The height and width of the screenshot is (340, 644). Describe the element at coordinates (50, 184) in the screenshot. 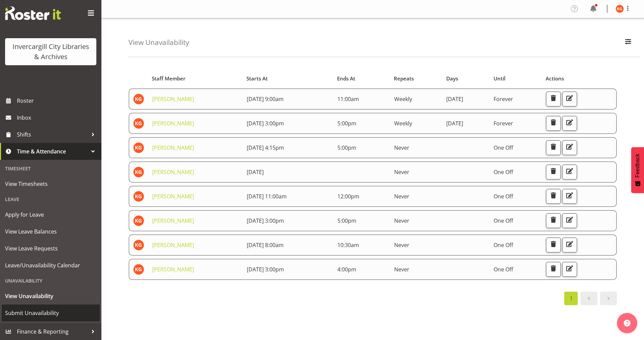

I see `span: View Timesheets` at that location.